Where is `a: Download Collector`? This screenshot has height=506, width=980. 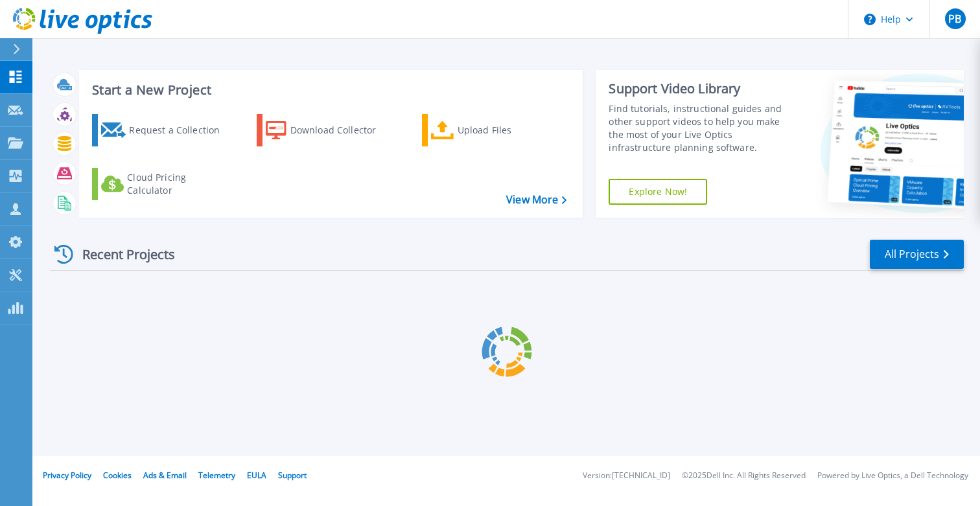
a: Download Collector is located at coordinates (329, 130).